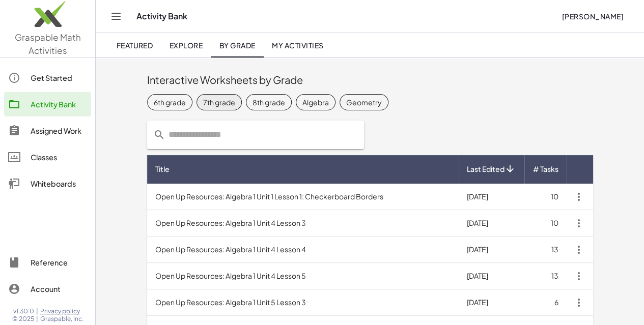  I want to click on span: # Tasks, so click(545, 169).